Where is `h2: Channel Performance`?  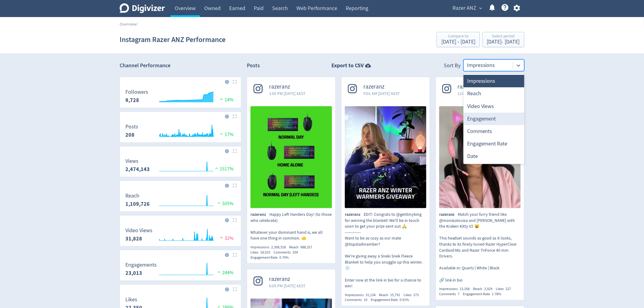 h2: Channel Performance is located at coordinates (180, 66).